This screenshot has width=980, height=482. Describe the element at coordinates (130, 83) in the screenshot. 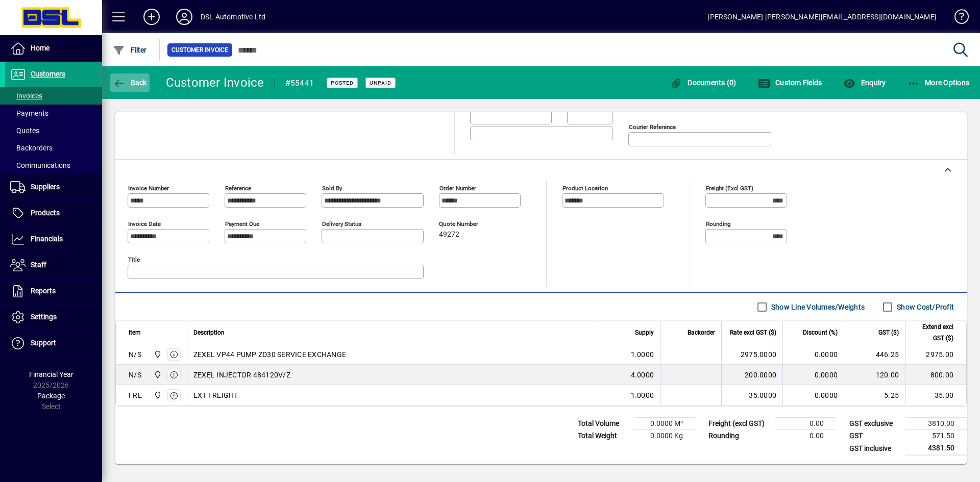

I see `app-page-header-button: Back` at that location.